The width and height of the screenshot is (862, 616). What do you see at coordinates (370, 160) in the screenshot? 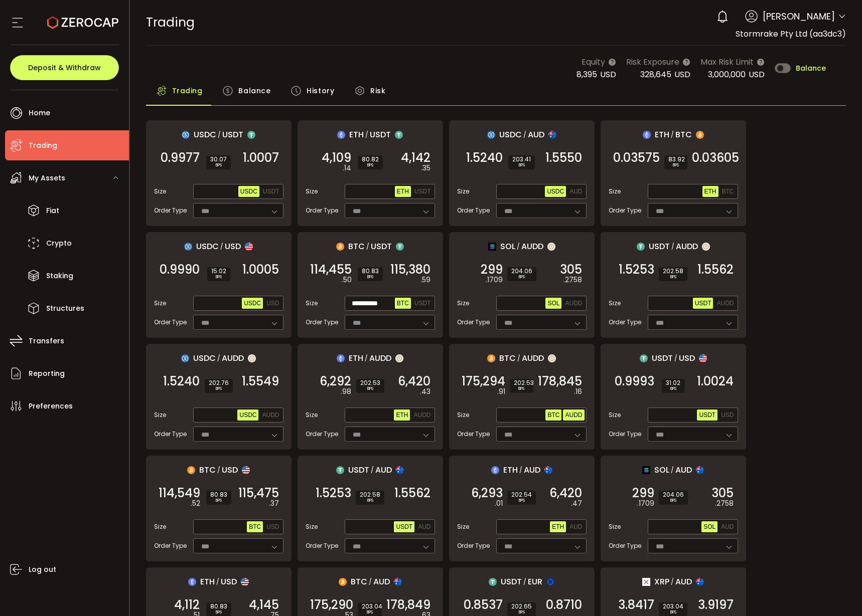
I see `span: 80.82` at bounding box center [370, 160].